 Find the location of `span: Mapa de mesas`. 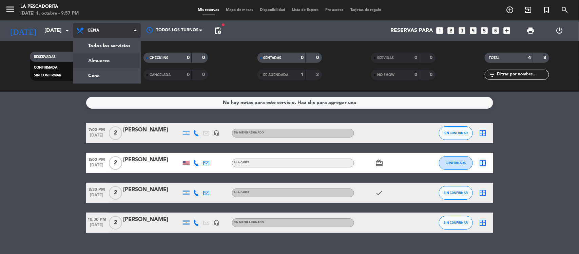

span: Mapa de mesas is located at coordinates (239, 10).